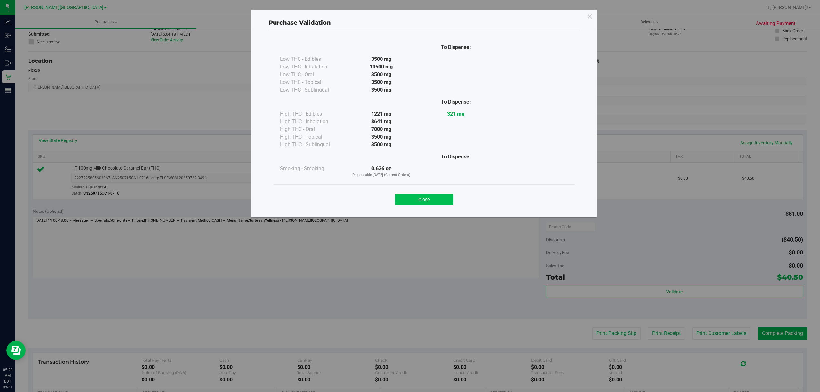 The image size is (820, 392). What do you see at coordinates (312, 75) in the screenshot?
I see `div: Low THC - Oral` at bounding box center [312, 75].